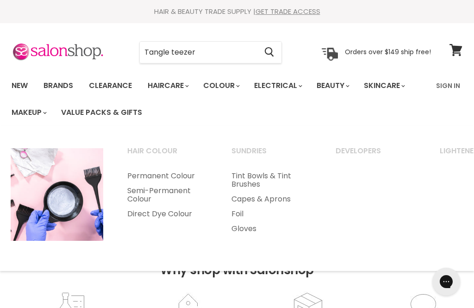 The height and width of the screenshot is (308, 474). What do you see at coordinates (288, 11) in the screenshot?
I see `a: GET TRADE ACCESS` at bounding box center [288, 11].